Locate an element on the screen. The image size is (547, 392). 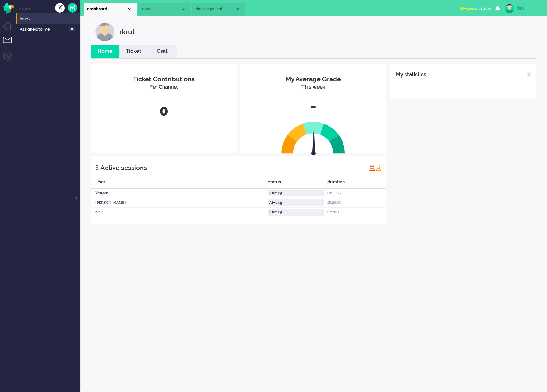
li: Home is located at coordinates (105, 51).